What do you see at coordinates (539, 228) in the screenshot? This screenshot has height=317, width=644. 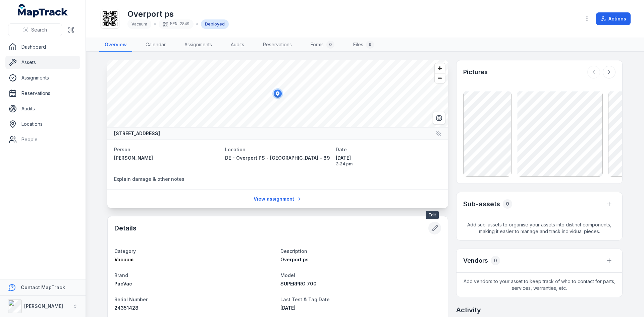 I see `span: Add sub-assets to organise your assets into distinct components, making it easier to manage and t...` at bounding box center [539, 228].